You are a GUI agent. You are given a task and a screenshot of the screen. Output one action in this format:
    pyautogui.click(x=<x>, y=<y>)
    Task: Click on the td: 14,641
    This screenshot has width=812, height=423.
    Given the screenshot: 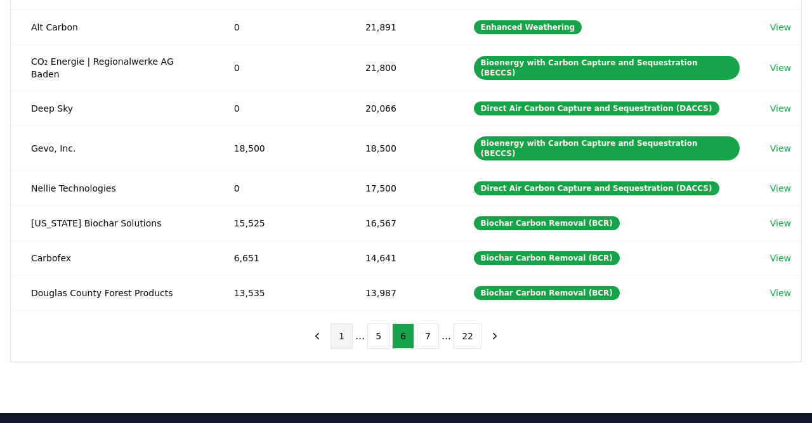 What is the action you would take?
    pyautogui.click(x=399, y=257)
    